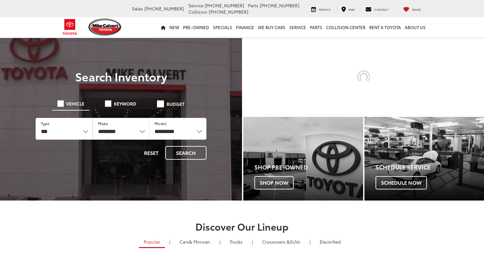 Image resolution: width=484 pixels, height=268 pixels. I want to click on span: Keyword, so click(125, 104).